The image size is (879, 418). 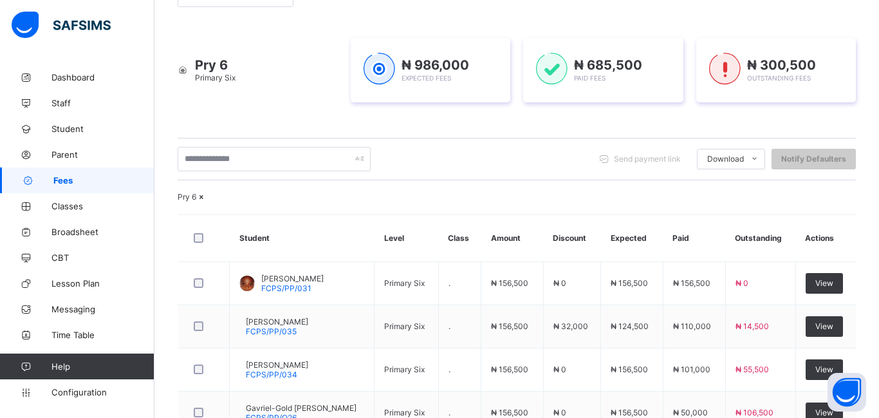 I want to click on img: expected-1.03dd87d44185fb6c27cc9b2570c10499.svg, so click(x=379, y=69).